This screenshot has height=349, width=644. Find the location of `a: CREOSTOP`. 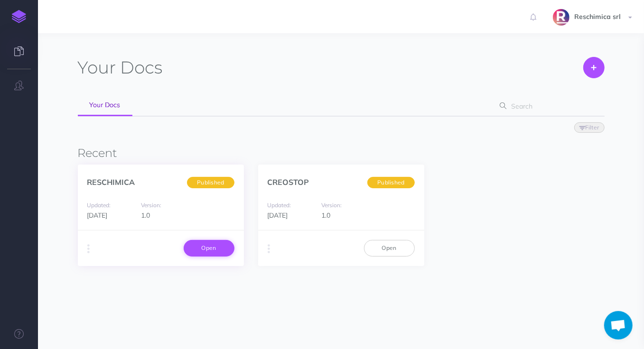

a: CREOSTOP is located at coordinates (288, 182).